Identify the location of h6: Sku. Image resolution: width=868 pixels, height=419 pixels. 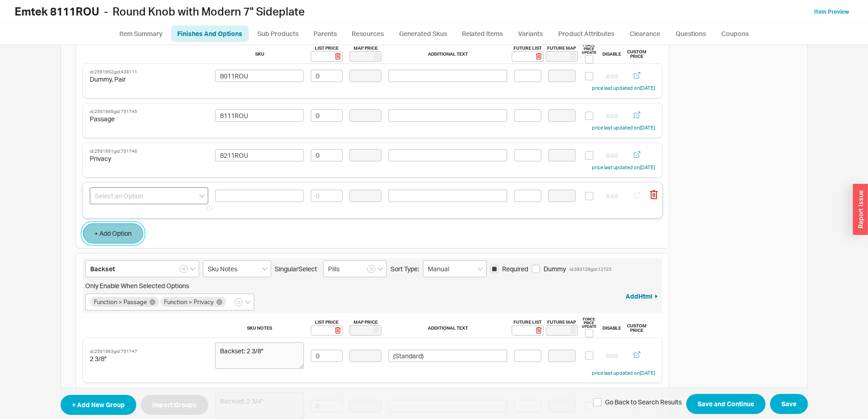
(260, 54).